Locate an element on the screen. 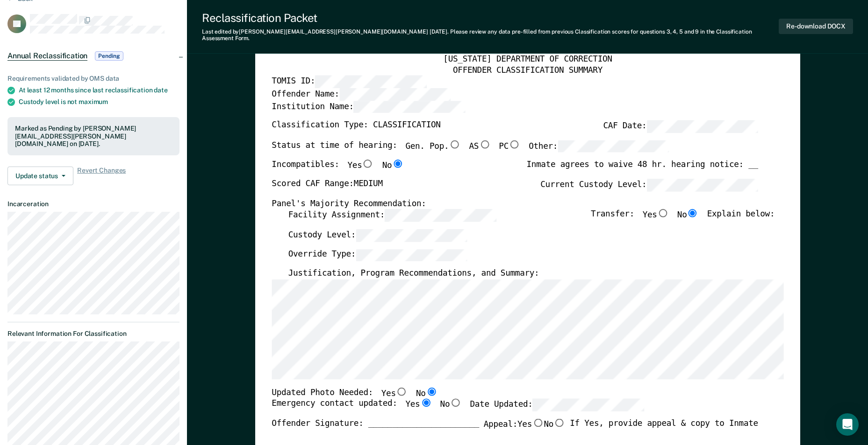  input: CAF Date: is located at coordinates (702, 126).